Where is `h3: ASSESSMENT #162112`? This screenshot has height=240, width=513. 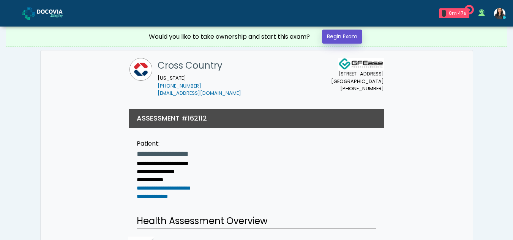
h3: ASSESSMENT #162112 is located at coordinates (172, 118).